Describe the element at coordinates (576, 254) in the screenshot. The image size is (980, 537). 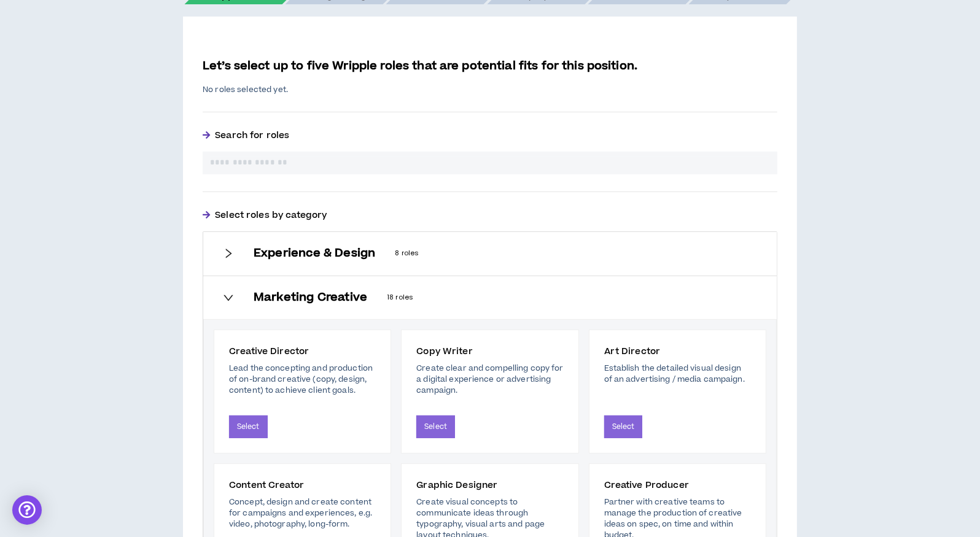
I see `p: 8 roles` at that location.